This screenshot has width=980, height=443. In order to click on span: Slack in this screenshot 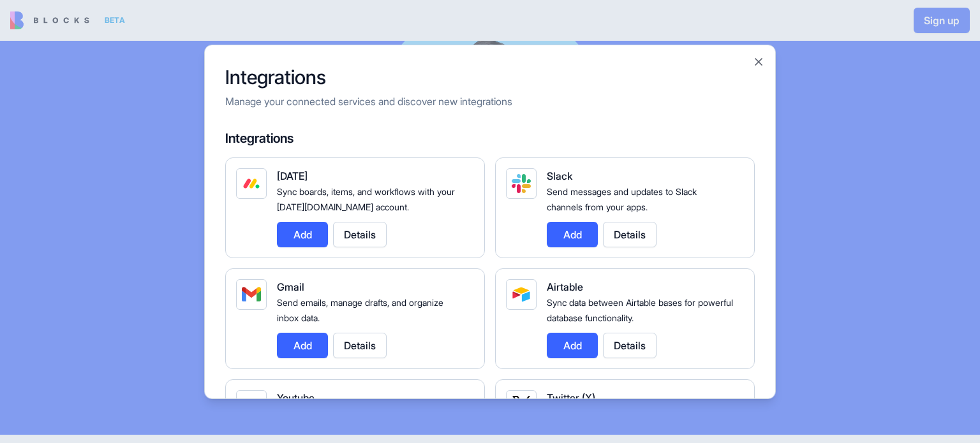, I will do `click(560, 176)`.